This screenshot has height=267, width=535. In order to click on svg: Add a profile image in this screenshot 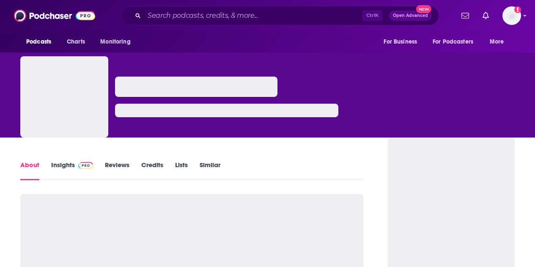, I will do `click(518, 10)`.